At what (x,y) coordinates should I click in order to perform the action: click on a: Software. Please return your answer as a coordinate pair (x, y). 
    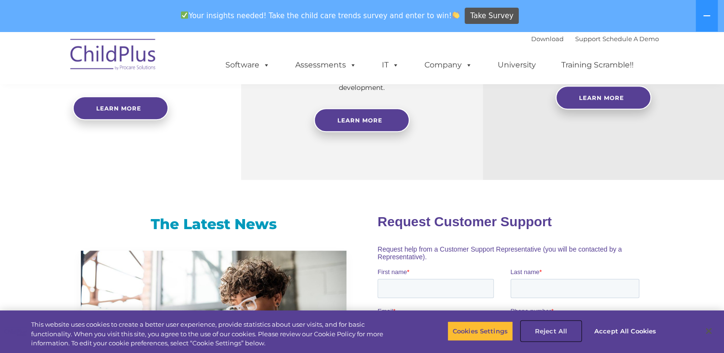
    Looking at the image, I should click on (247, 65).